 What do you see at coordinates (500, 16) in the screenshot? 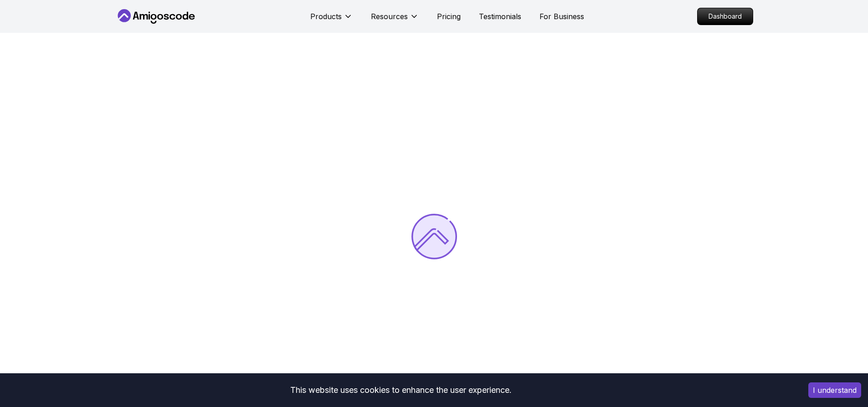
I see `a: Testimonials` at bounding box center [500, 16].